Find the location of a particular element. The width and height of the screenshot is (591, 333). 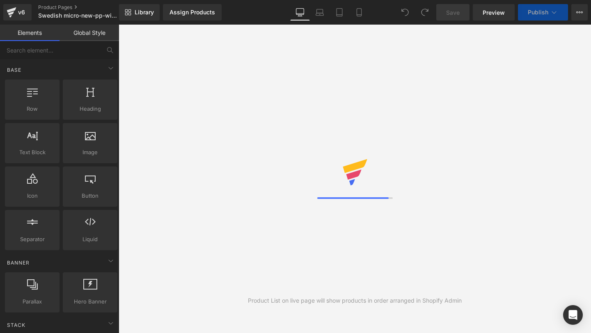

span: Save is located at coordinates (453, 12).